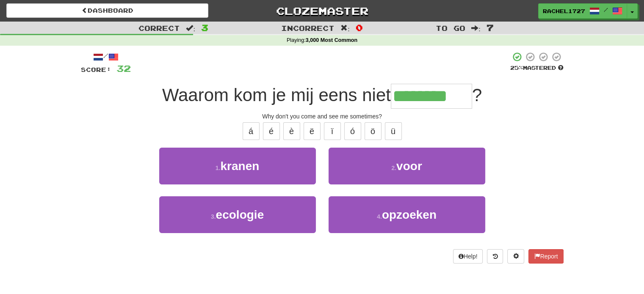 The height and width of the screenshot is (294, 644). I want to click on span: 3, so click(205, 27).